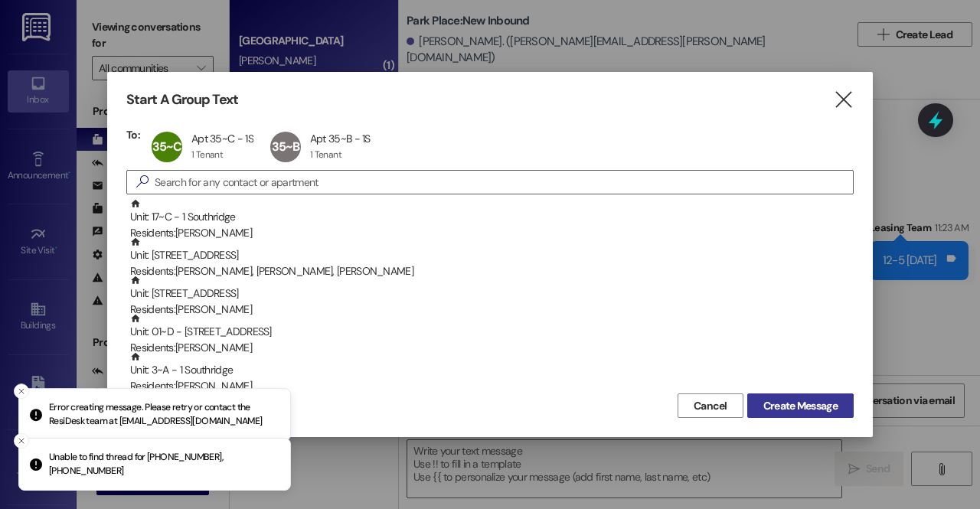 Image resolution: width=980 pixels, height=509 pixels. I want to click on span: Cancel, so click(710, 405).